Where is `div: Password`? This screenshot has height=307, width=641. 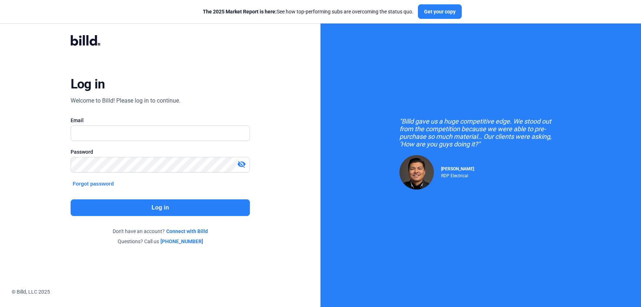
div: Password is located at coordinates (160, 152).